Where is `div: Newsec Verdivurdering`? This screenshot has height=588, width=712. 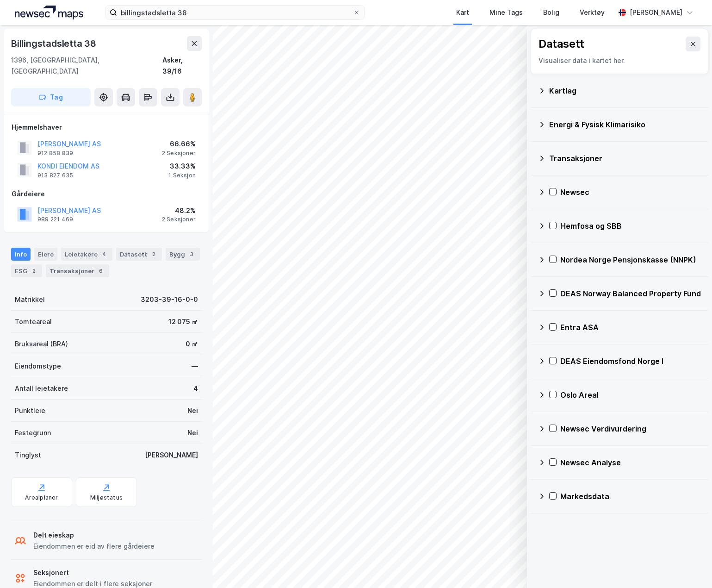
div: Newsec Verdivurdering is located at coordinates (631, 429).